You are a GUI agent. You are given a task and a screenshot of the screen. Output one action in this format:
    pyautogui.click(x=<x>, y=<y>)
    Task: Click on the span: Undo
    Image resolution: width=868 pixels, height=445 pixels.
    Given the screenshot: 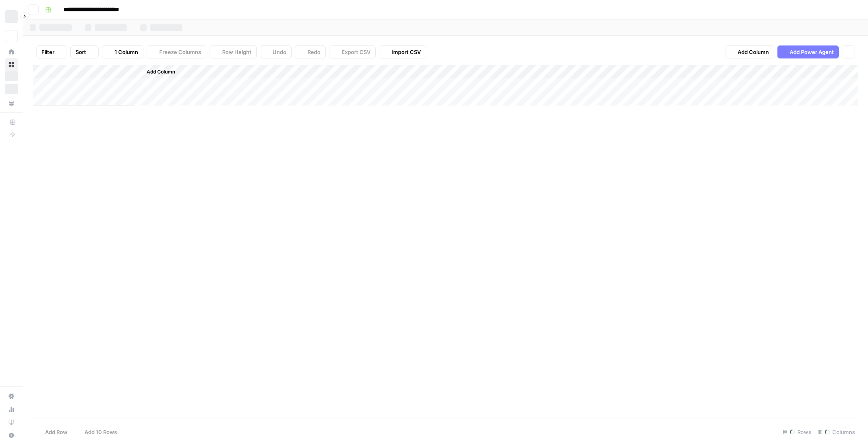 What is the action you would take?
    pyautogui.click(x=280, y=52)
    